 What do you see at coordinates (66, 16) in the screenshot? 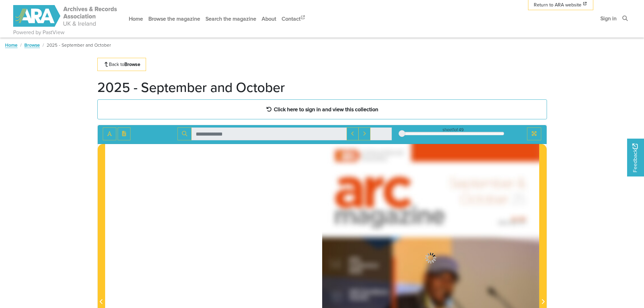
I see `img: ARA - ARC Magazine | Powered by PastView` at bounding box center [66, 16].